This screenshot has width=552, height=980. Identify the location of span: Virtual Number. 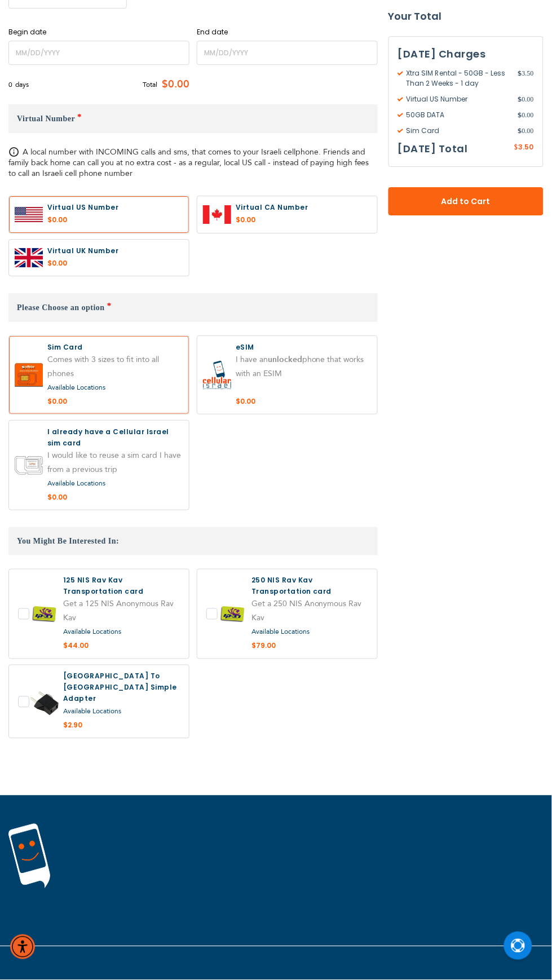
(45, 118).